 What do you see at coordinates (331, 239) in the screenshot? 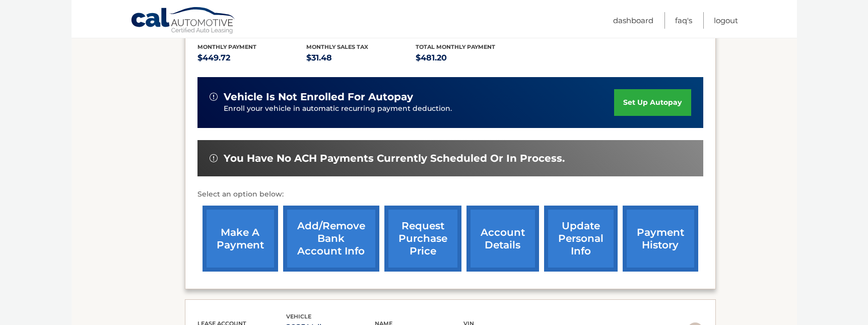
I see `a: Add/Remove bank account info` at bounding box center [331, 239].